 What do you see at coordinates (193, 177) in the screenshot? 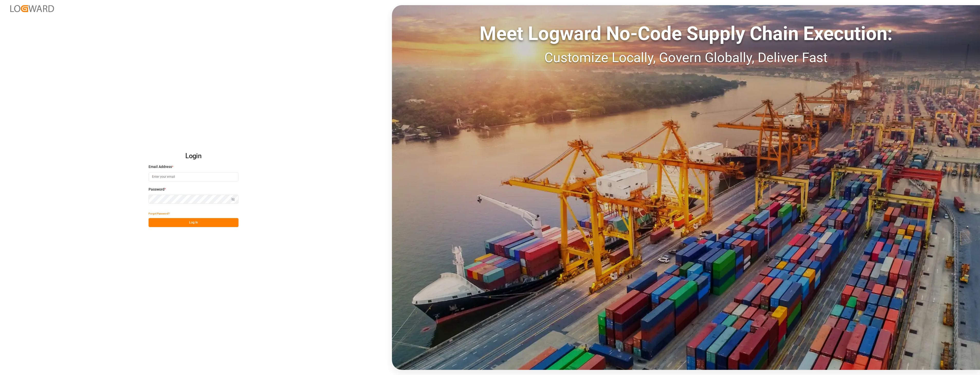
I see `input: Enter your email` at bounding box center [193, 177].